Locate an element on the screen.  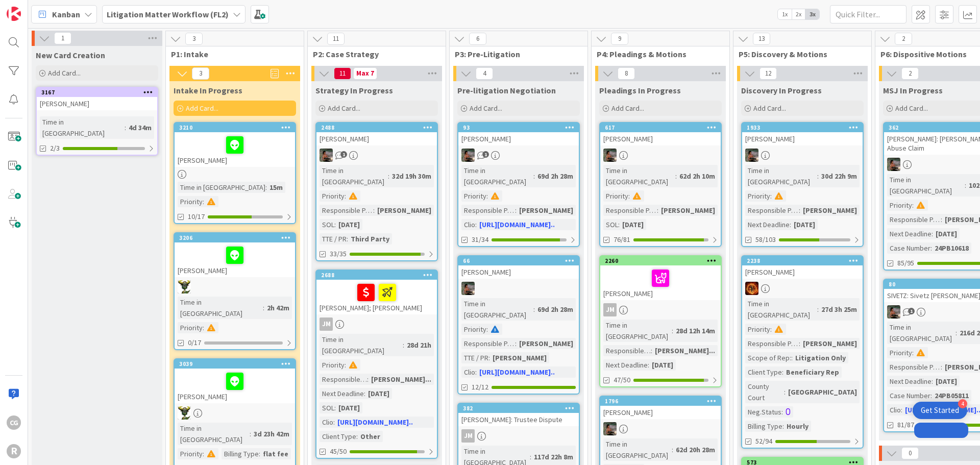
div: 3210 is located at coordinates (237, 128).